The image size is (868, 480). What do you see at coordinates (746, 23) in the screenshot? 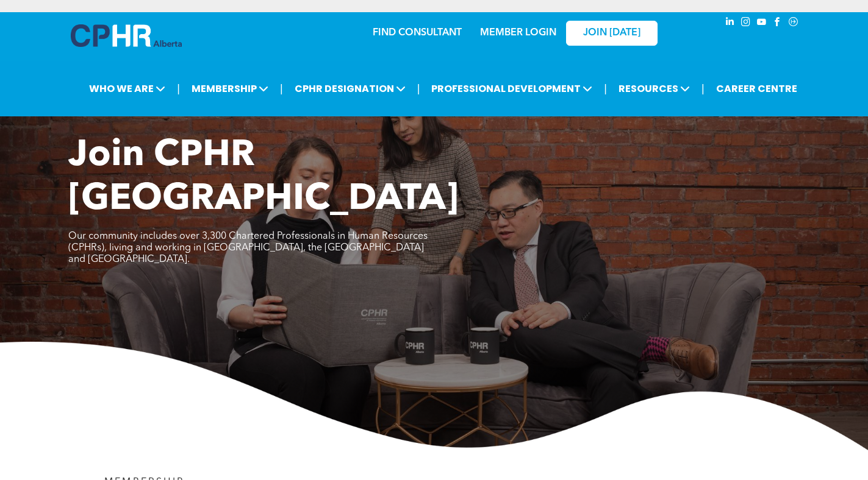
I see `a: instagram` at bounding box center [746, 23].